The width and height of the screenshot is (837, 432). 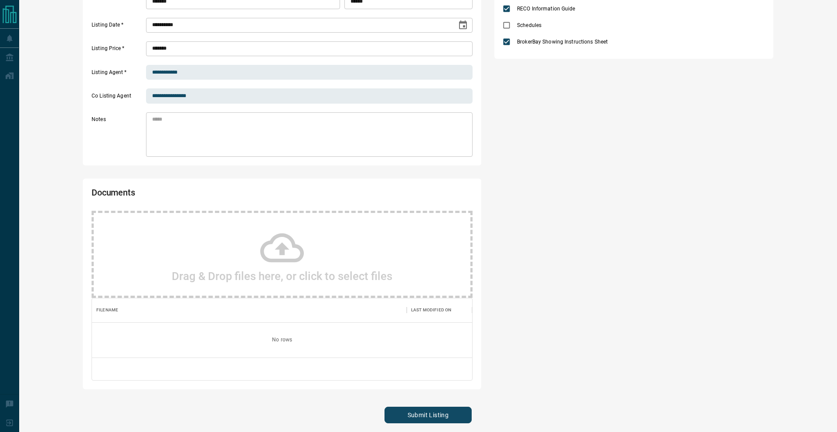 I want to click on label: Listing Date, so click(x=118, y=27).